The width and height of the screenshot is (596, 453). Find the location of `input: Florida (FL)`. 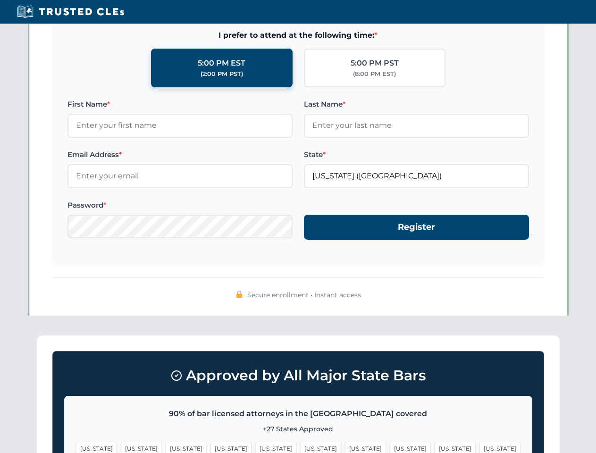

input: Florida (FL) is located at coordinates (416, 176).